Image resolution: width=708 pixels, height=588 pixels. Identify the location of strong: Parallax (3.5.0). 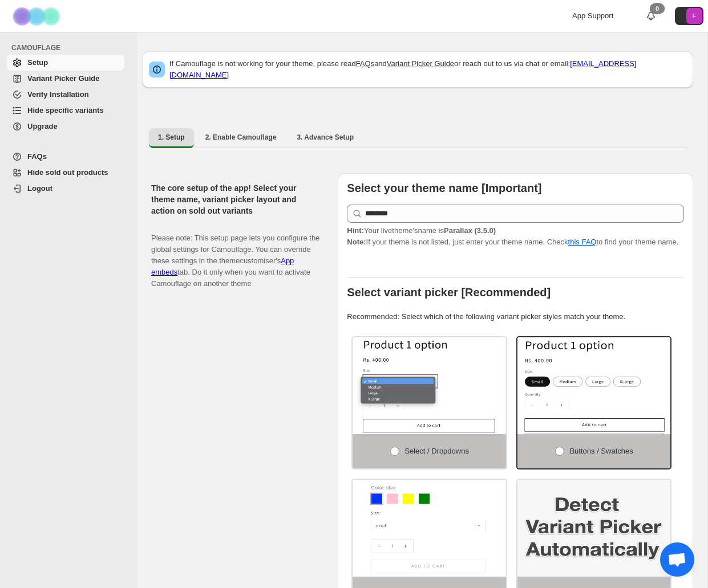
(470, 230).